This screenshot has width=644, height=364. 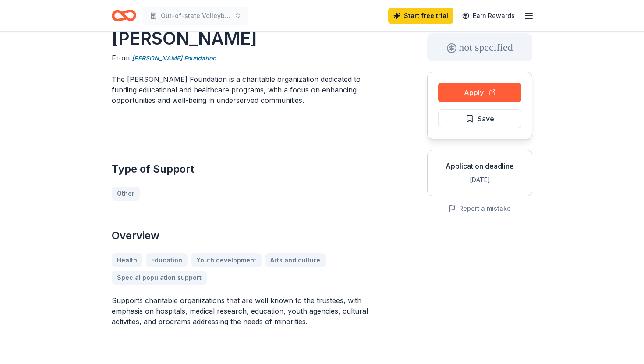 What do you see at coordinates (248, 169) in the screenshot?
I see `h2: Type of Support` at bounding box center [248, 169].